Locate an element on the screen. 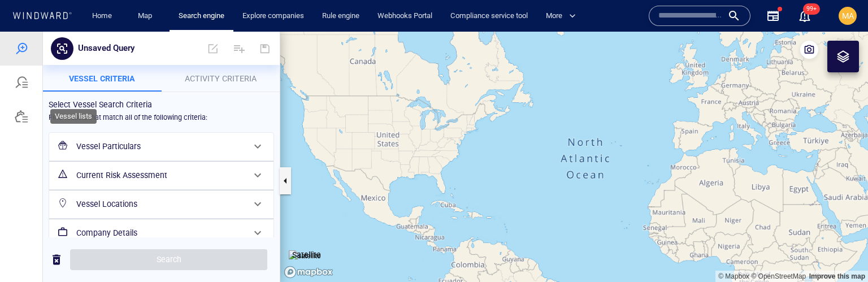 The height and width of the screenshot is (282, 868). h6: Vessel Locations is located at coordinates (160, 173).